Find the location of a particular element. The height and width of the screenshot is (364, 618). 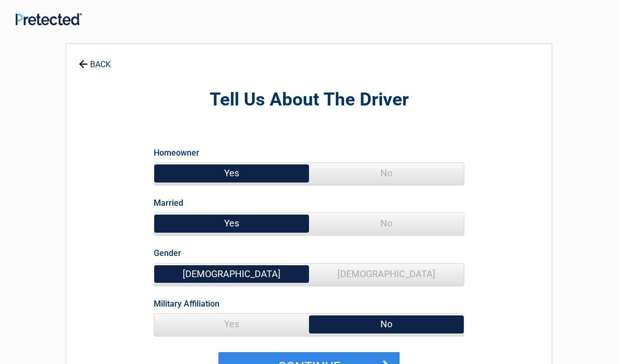

label: Military Affiliation is located at coordinates (186, 304).